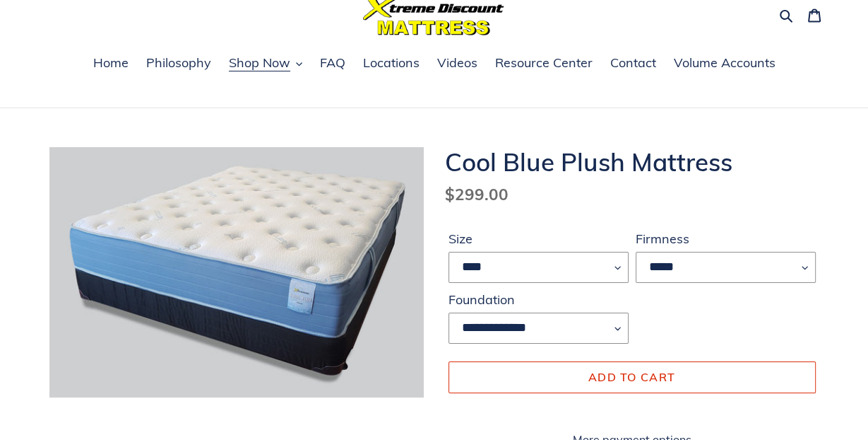 This screenshot has width=868, height=440. Describe the element at coordinates (544, 64) in the screenshot. I see `a: Resource Center` at that location.